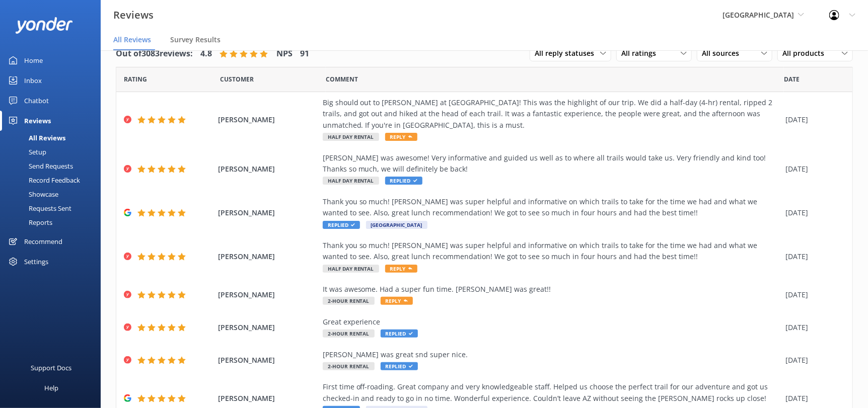 The image size is (868, 408). I want to click on div: Chatbot, so click(36, 101).